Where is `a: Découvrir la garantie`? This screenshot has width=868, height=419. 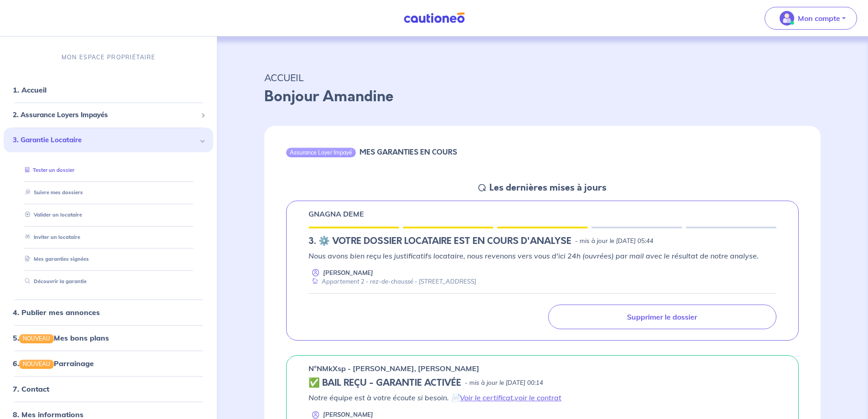 a: Découvrir la garantie is located at coordinates (54, 282).